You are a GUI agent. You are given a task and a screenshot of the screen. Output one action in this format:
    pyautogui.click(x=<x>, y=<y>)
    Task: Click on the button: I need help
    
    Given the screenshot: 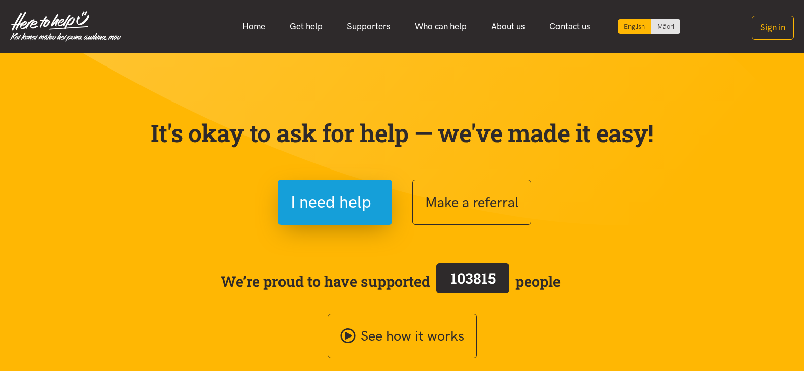 What is the action you would take?
    pyautogui.click(x=335, y=202)
    